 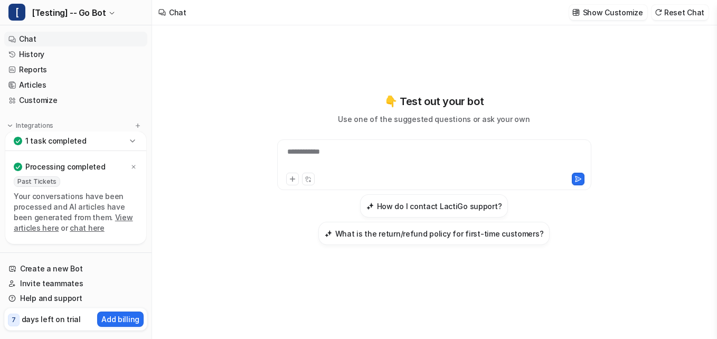 What do you see at coordinates (120, 319) in the screenshot?
I see `button: Add billing` at bounding box center [120, 319].